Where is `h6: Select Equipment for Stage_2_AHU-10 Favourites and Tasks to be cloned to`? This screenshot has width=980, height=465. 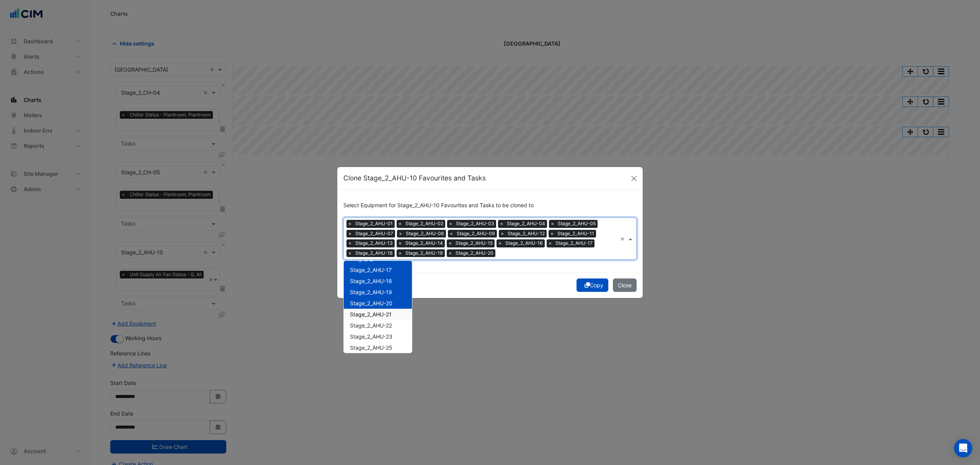 h6: Select Equipment for Stage_2_AHU-10 Favourites and Tasks to be cloned to is located at coordinates (490, 205).